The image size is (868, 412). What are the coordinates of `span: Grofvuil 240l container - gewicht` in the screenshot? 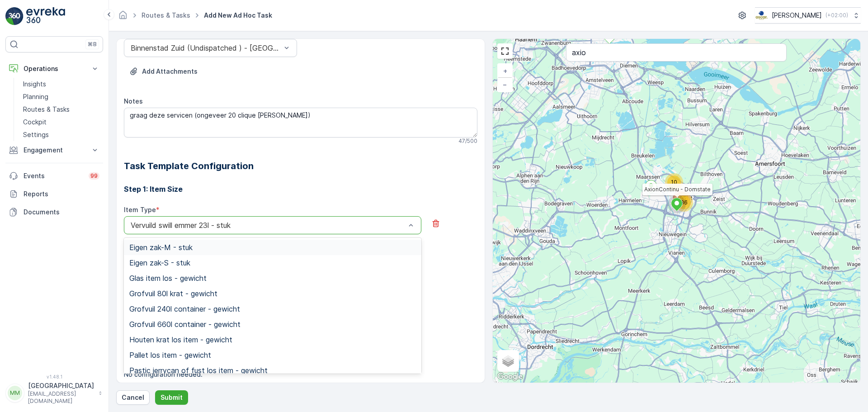 It's located at (184, 308).